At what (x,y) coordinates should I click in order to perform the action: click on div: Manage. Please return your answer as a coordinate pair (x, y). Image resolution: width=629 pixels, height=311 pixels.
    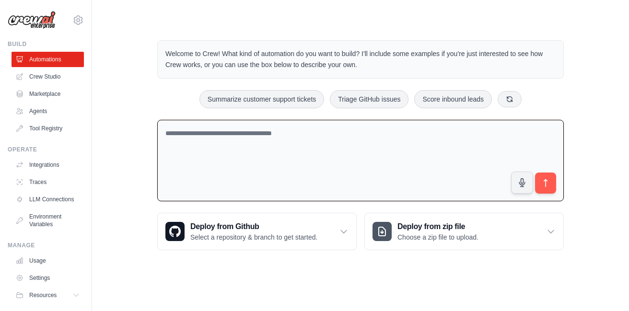
    Looking at the image, I should click on (46, 245).